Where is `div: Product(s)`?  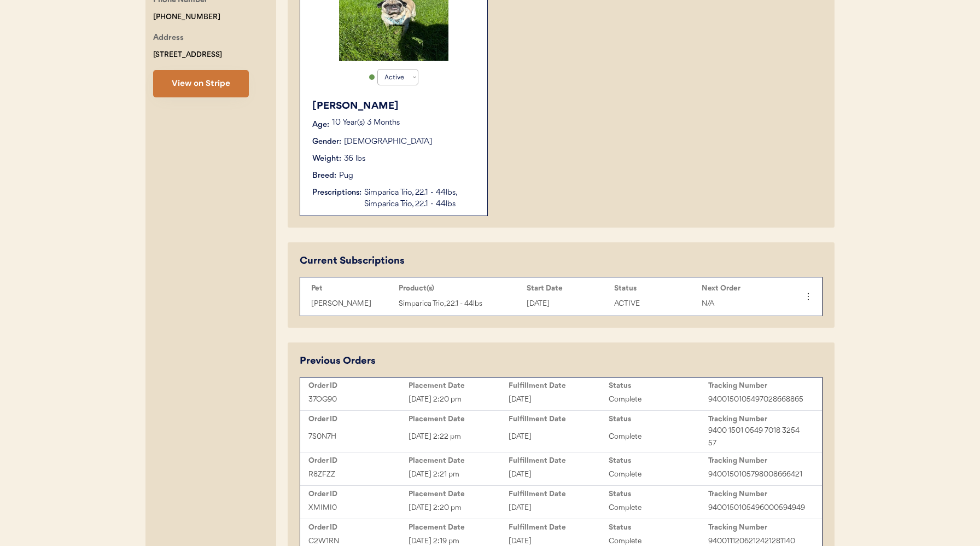 div: Product(s) is located at coordinates (460, 288).